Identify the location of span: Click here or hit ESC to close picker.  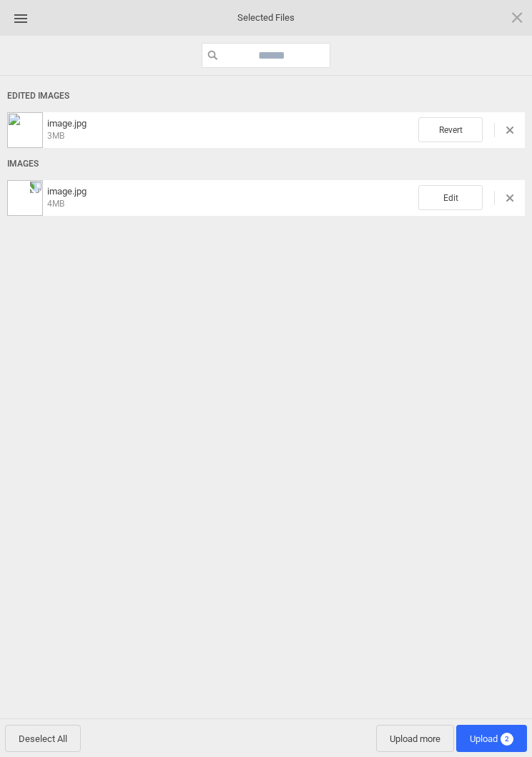
(517, 17).